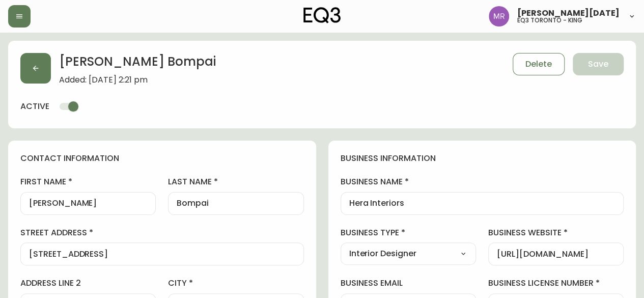 This screenshot has height=298, width=644. What do you see at coordinates (236, 283) in the screenshot?
I see `label: city` at bounding box center [236, 283].